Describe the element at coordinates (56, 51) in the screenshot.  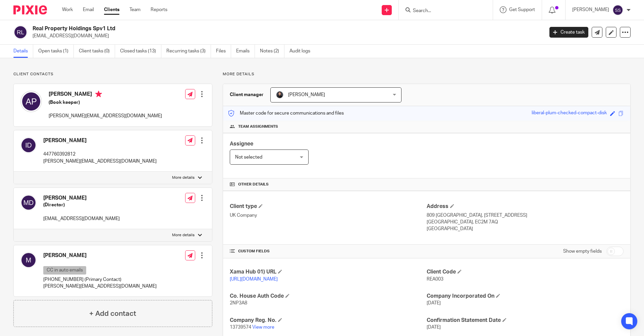
I see `a: Open tasks (1)` at that location.